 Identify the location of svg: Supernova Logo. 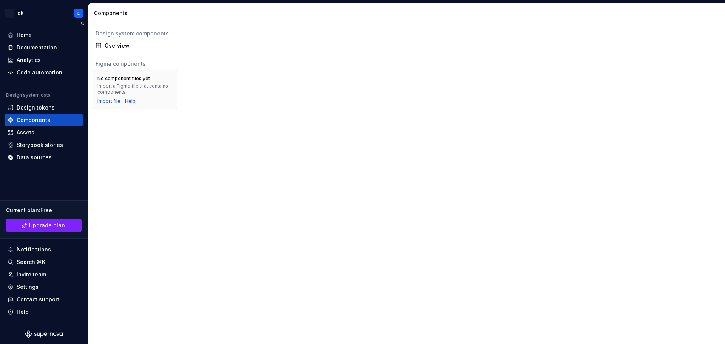
(44, 334).